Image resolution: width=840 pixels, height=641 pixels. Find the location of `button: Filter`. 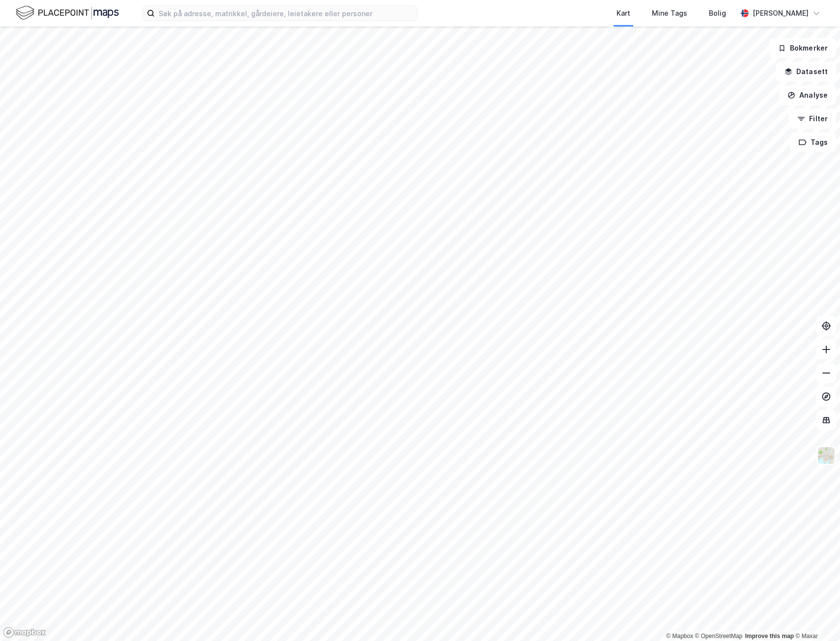

button: Filter is located at coordinates (812, 119).